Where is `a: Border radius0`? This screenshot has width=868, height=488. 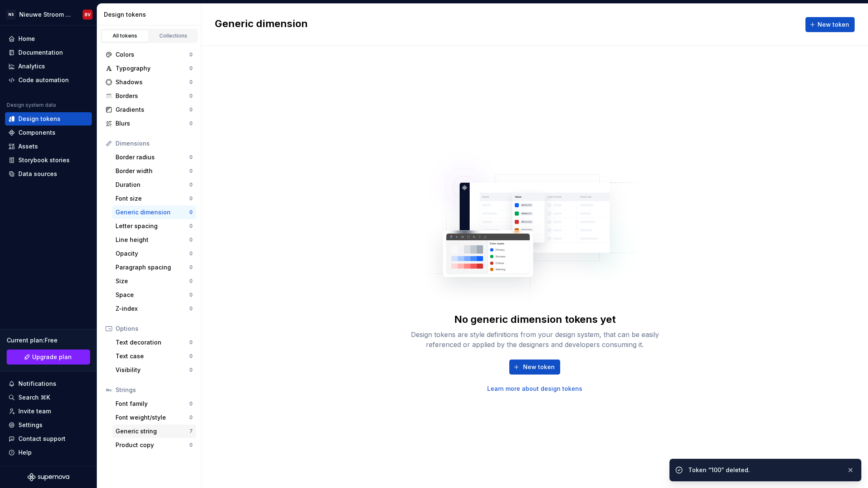
a: Border radius0 is located at coordinates (154, 157).